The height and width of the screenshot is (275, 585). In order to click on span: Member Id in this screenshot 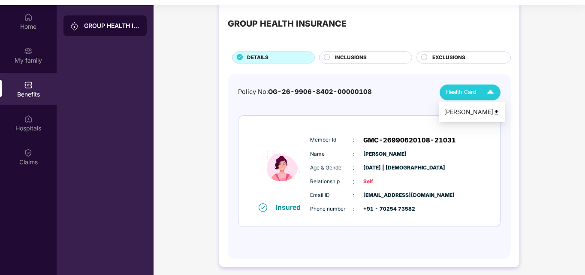, I will do `click(332, 140)`.